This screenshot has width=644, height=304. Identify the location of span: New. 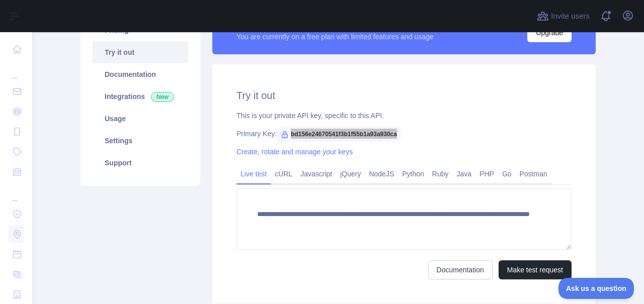
(162, 97).